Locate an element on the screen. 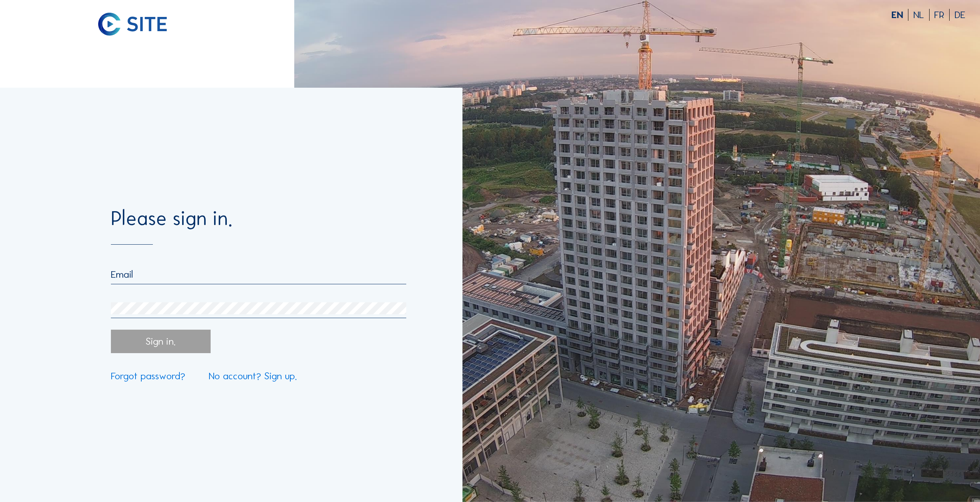  div: EN is located at coordinates (899, 15).